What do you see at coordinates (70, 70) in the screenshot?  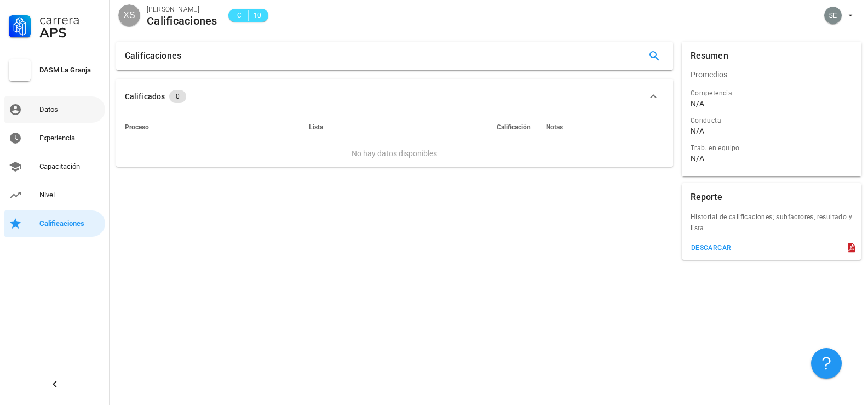 I see `div: DASM La Granja` at bounding box center [70, 70].